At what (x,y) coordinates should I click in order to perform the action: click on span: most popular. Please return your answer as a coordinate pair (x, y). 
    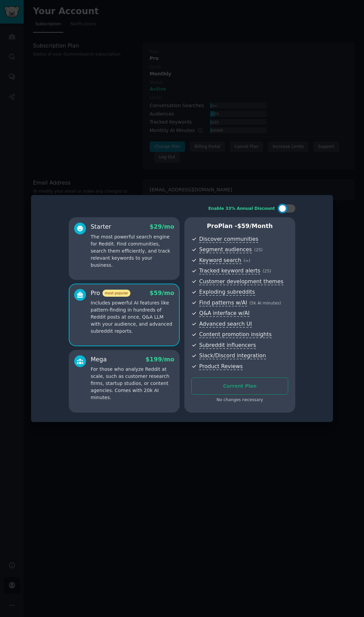
    Looking at the image, I should click on (116, 293).